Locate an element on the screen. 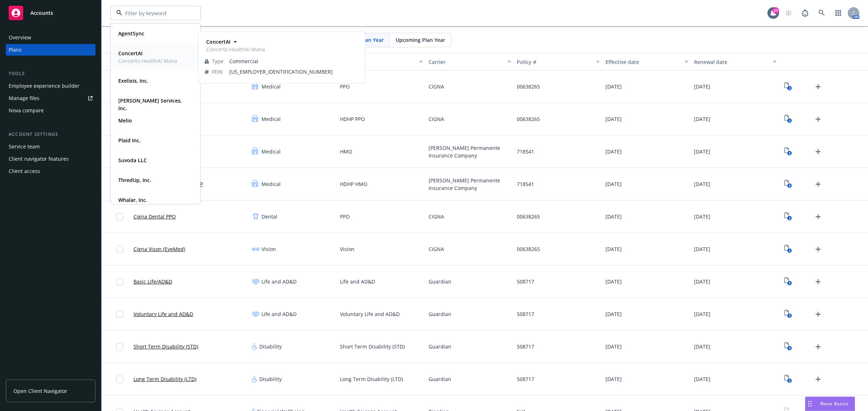 Image resolution: width=868 pixels, height=411 pixels. div: Plan type is located at coordinates (377, 62).